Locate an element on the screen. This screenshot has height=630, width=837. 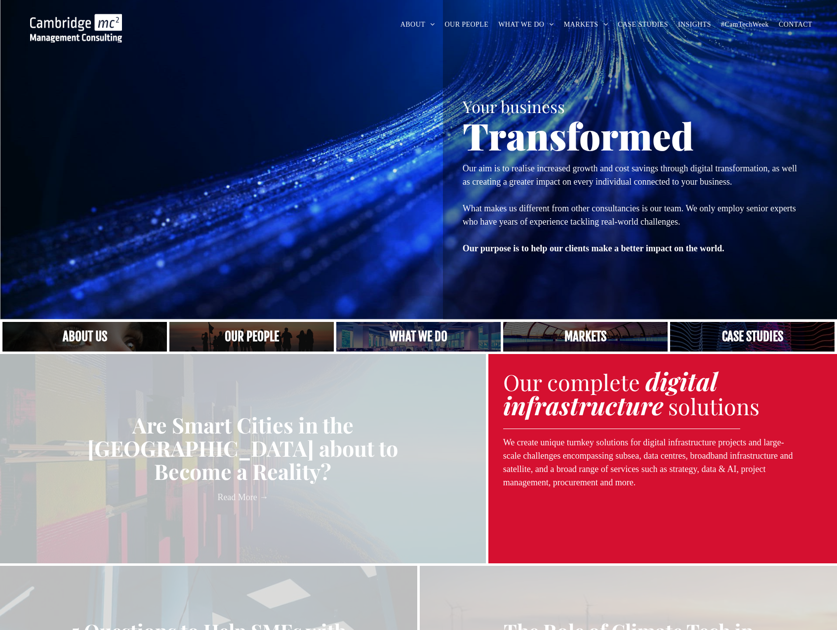
span: Our aim is to realise increased growth and cost savings through digital transformation, as well a... is located at coordinates (629, 175).